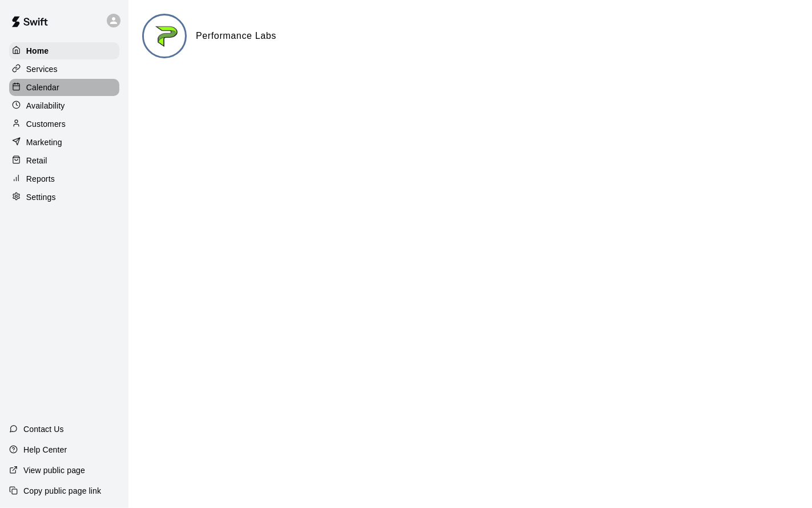 Image resolution: width=812 pixels, height=508 pixels. I want to click on h6: Performance Labs, so click(236, 36).